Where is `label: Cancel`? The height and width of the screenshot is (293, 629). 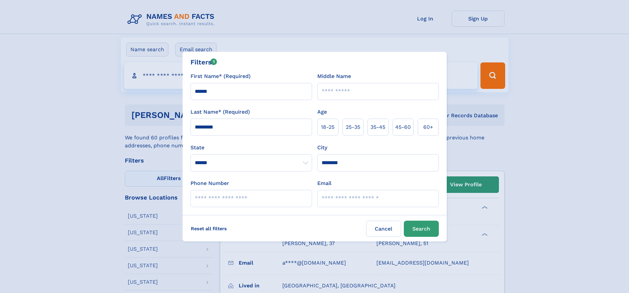
label: Cancel is located at coordinates (384, 229).